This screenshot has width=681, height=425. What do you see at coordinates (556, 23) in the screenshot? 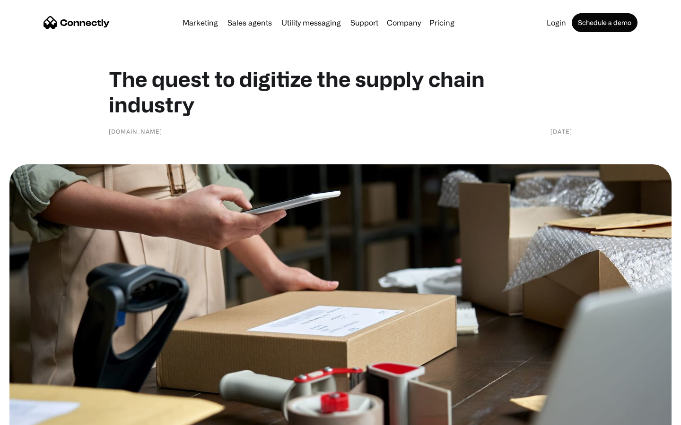
I see `a: Login` at bounding box center [556, 23].